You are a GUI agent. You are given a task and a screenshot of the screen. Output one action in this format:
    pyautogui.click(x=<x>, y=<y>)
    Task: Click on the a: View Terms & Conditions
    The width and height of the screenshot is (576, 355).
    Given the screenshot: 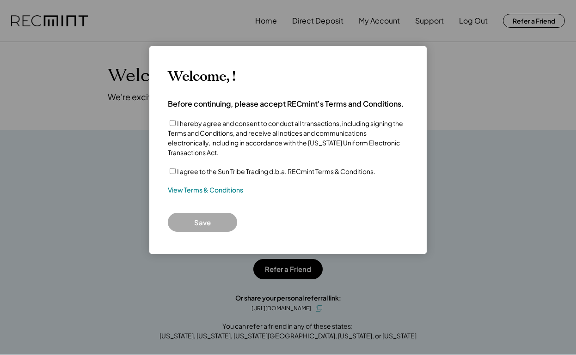 What is the action you would take?
    pyautogui.click(x=205, y=190)
    